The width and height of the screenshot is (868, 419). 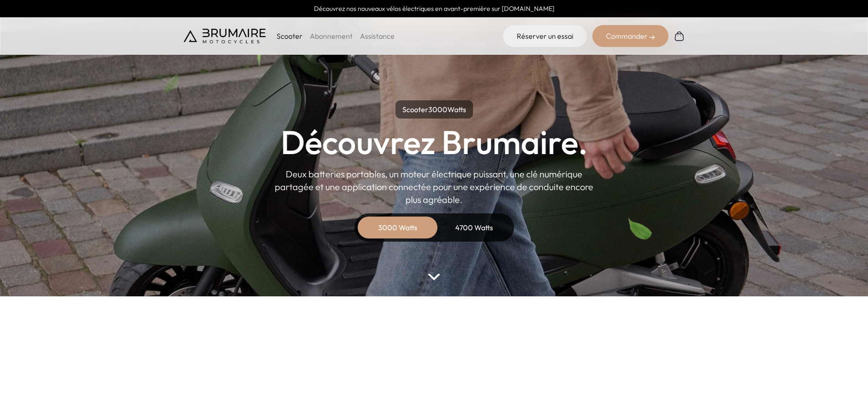 I want to click on div: Commander, so click(x=630, y=36).